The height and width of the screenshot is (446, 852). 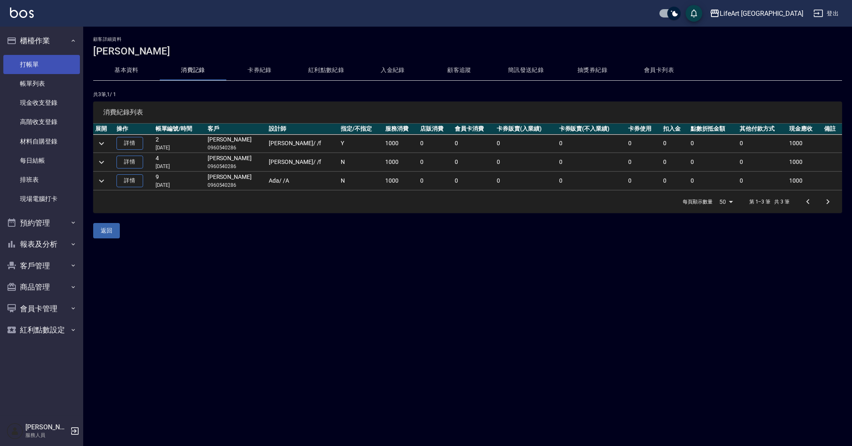 I want to click on a: 打帳單, so click(x=42, y=64).